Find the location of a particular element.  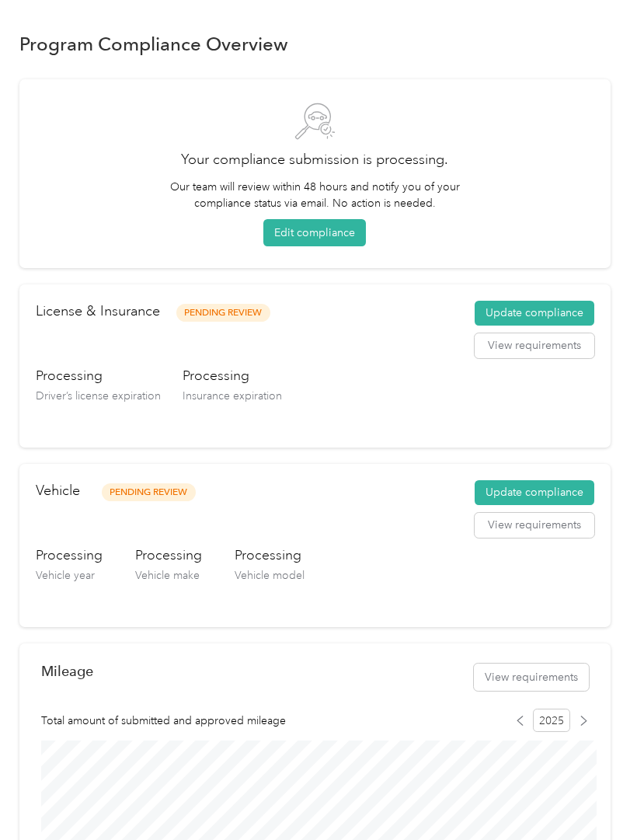

span: Vehicle model is located at coordinates (270, 575).